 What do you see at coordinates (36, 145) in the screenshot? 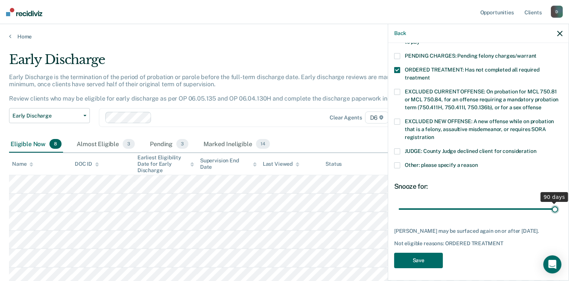
I see `div: Eligible Now` at bounding box center [36, 145].